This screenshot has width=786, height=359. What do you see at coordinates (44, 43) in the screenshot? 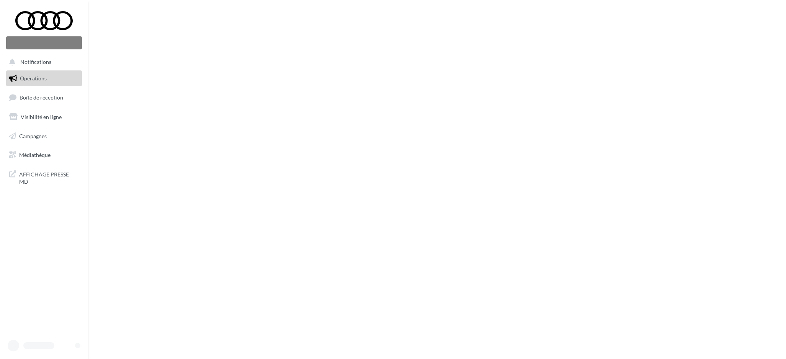
I see `div: Nouvelle campagne` at bounding box center [44, 43].